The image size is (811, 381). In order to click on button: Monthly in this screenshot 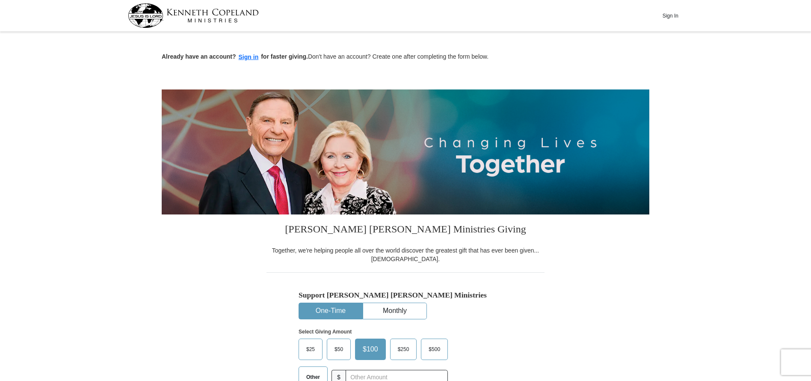, I will do `click(395, 311)`.